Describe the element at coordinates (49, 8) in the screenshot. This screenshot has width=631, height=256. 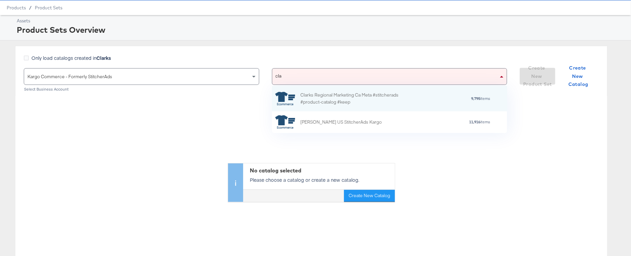
I see `a: Product Sets` at that location.